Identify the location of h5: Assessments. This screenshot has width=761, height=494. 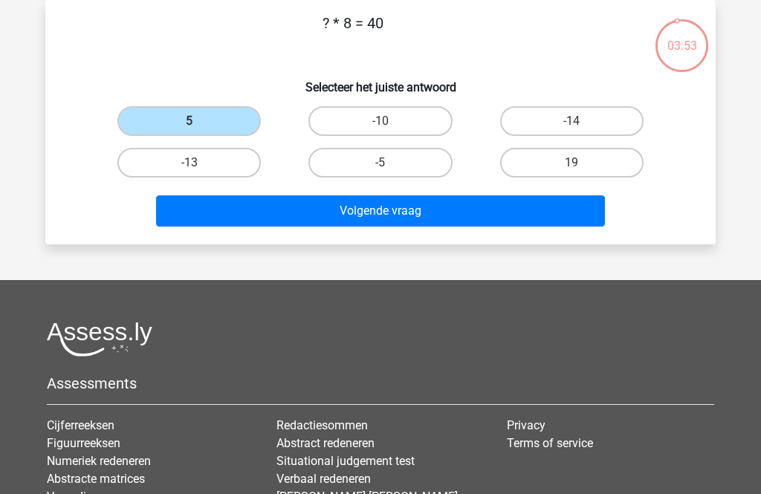
(380, 383).